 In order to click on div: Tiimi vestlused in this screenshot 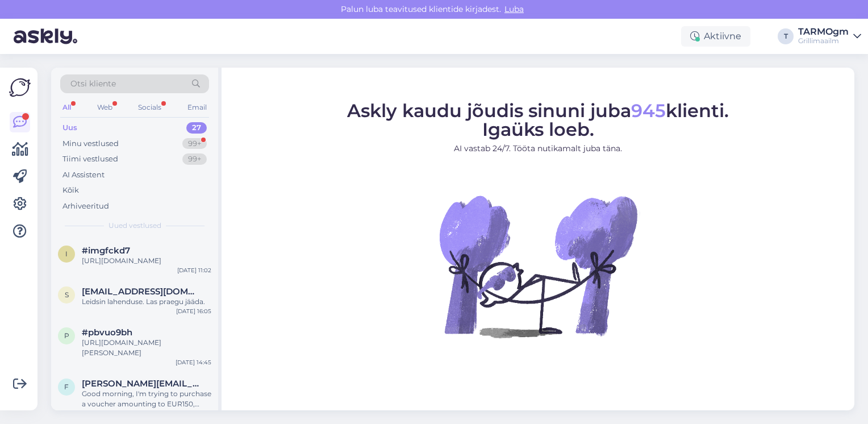, I will do `click(90, 159)`.